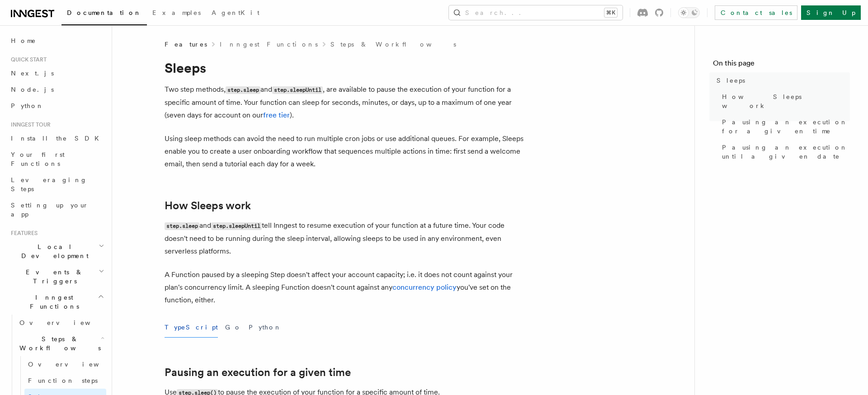  Describe the element at coordinates (50, 209) in the screenshot. I see `span: Setting up your app` at that location.